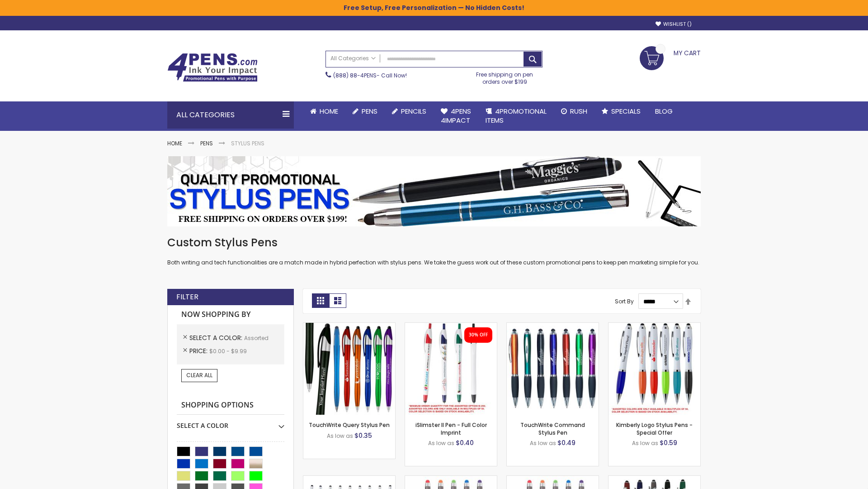  Describe the element at coordinates (187, 297) in the screenshot. I see `strong: Filter` at that location.